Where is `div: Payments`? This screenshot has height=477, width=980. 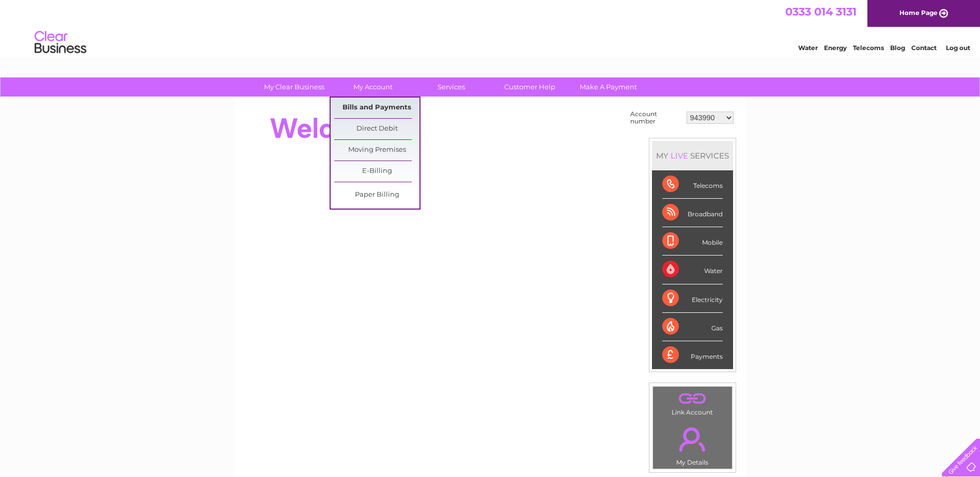
div: Payments is located at coordinates (692, 355).